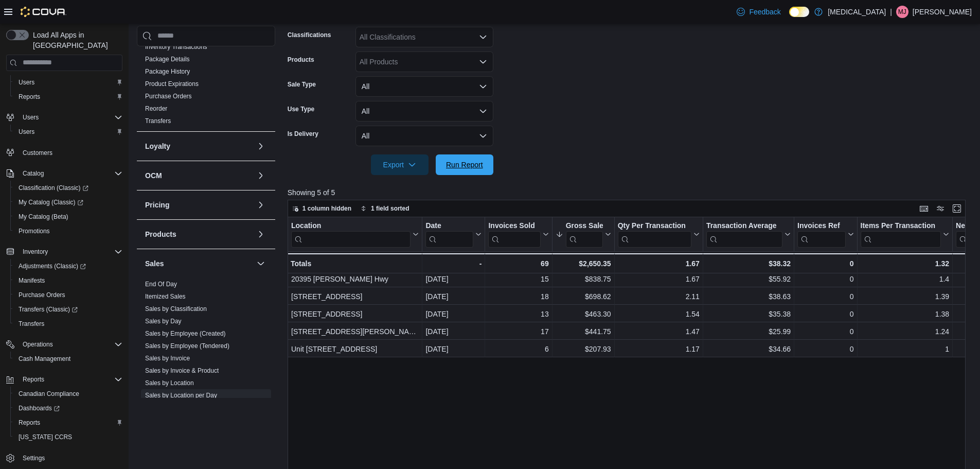 This screenshot has height=469, width=980. What do you see at coordinates (956, 209) in the screenshot?
I see `button: Enter fullscreen` at bounding box center [956, 209].